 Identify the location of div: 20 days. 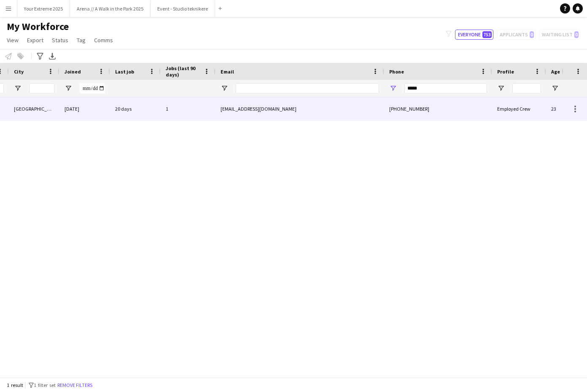
(136, 108).